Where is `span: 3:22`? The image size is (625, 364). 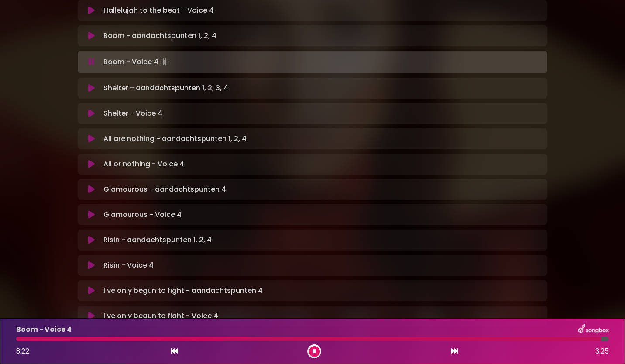 span: 3:22 is located at coordinates (23, 351).